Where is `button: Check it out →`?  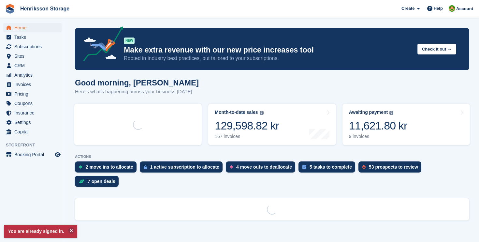
button: Check it out → is located at coordinates (436, 49).